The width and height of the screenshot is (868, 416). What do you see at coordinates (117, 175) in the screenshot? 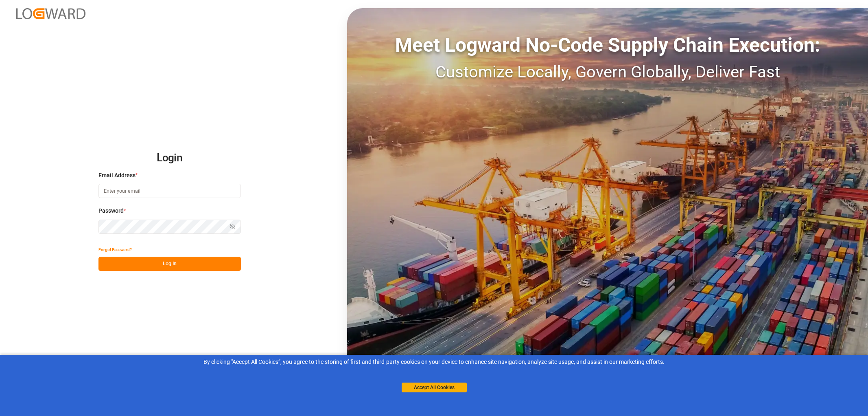
I see `span: Email Address` at bounding box center [117, 175].